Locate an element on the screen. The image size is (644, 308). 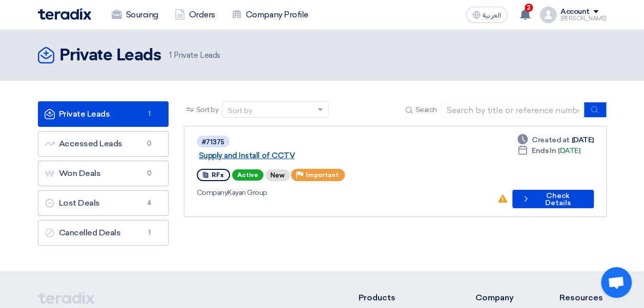
span: Active is located at coordinates (248, 175).